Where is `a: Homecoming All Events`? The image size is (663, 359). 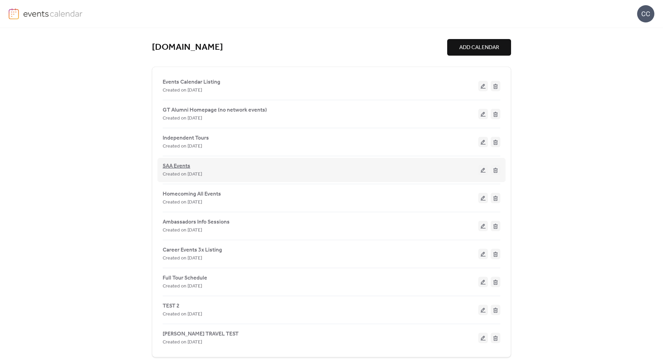 a: Homecoming All Events is located at coordinates (192, 194).